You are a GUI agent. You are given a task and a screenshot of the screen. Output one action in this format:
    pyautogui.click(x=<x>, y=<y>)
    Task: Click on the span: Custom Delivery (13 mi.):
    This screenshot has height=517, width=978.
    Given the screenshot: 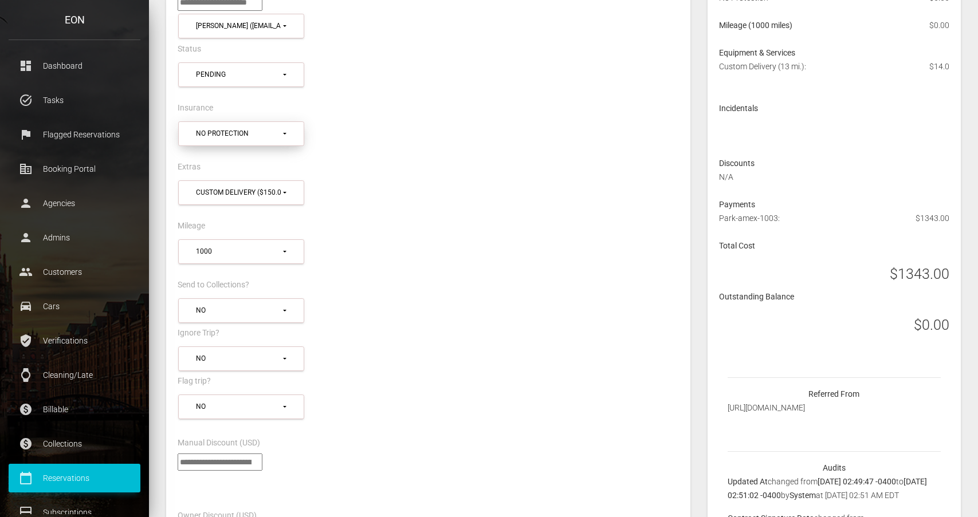 What is the action you would take?
    pyautogui.click(x=762, y=66)
    